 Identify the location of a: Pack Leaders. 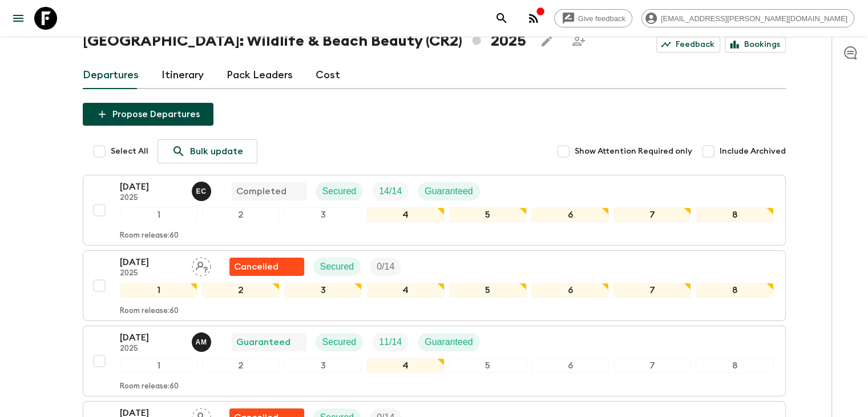
(260, 75).